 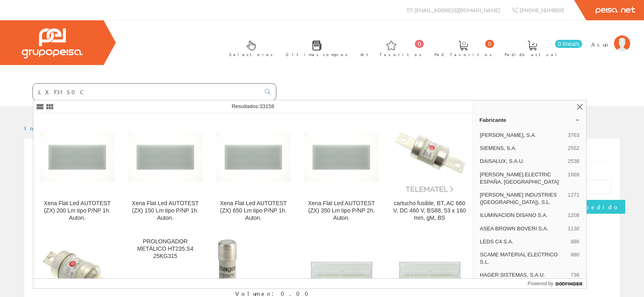 What do you see at coordinates (522, 161) in the screenshot?
I see `span: DAISALUX, S.A.U.` at bounding box center [522, 161].